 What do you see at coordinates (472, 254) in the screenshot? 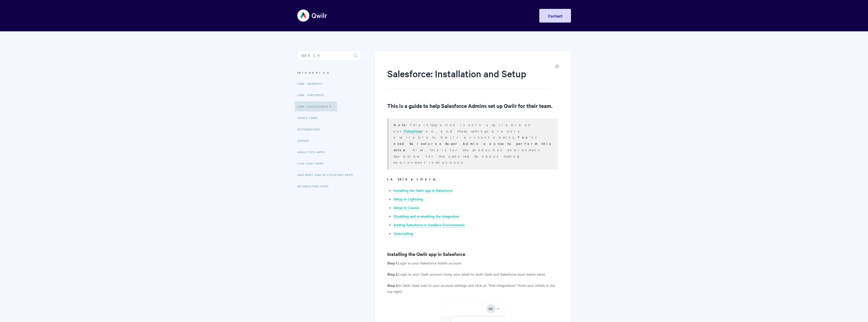
I see `h3: Installing the Qwilr app in Salesforce` at bounding box center [472, 254].